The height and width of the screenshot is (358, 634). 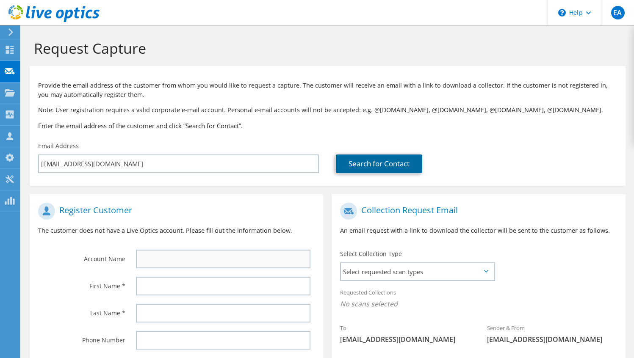 I want to click on a: Search for Contact, so click(x=379, y=164).